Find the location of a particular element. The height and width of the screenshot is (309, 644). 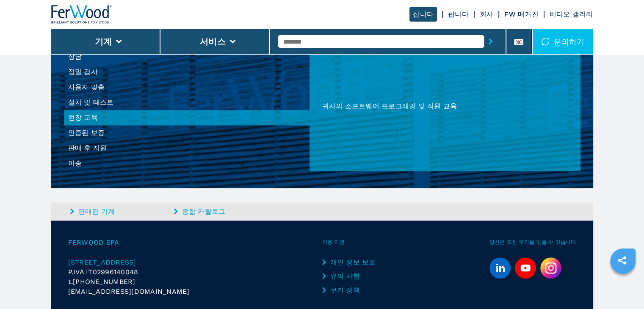

a: 종합 카탈로그 is located at coordinates (225, 211).